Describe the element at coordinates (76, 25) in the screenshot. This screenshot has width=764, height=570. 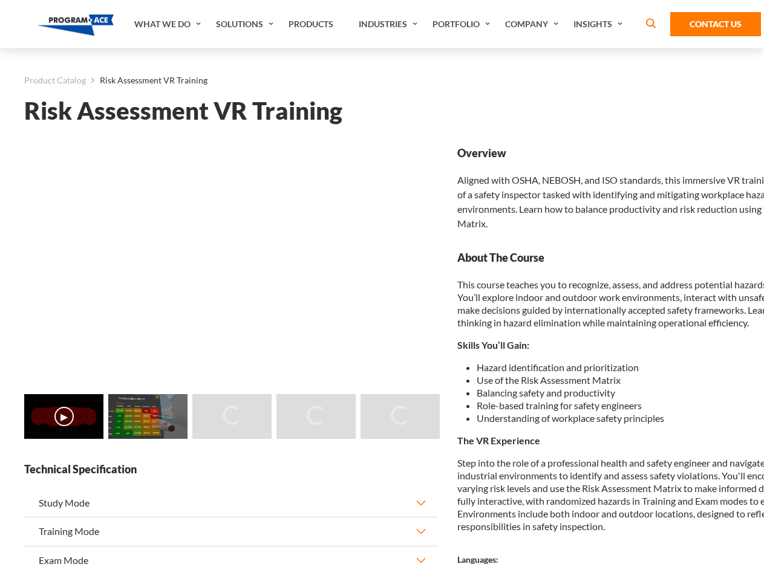
I see `img: Program-Ace` at that location.